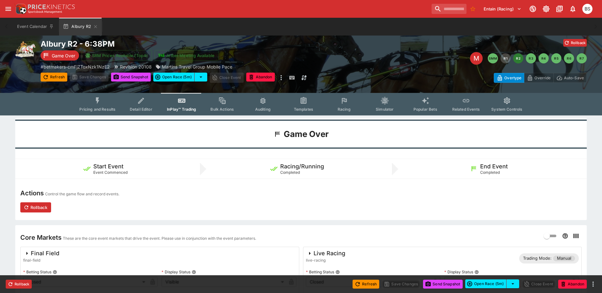 This screenshot has width=602, height=293. What do you see at coordinates (518, 58) in the screenshot?
I see `button: R2` at bounding box center [518, 58].